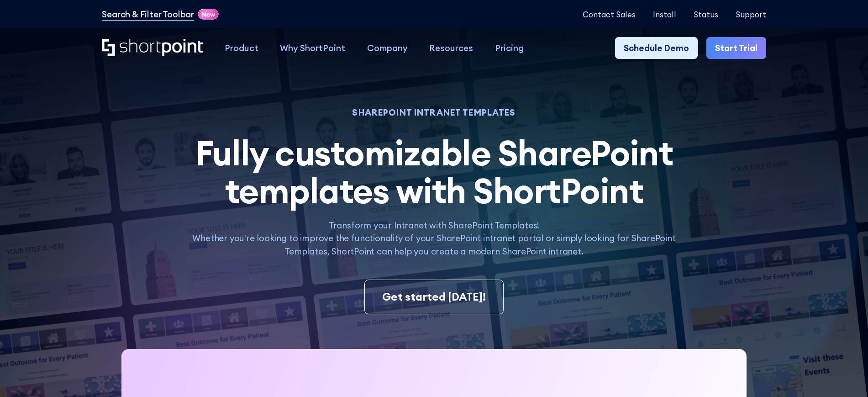 This screenshot has height=397, width=868. I want to click on h1: SHAREPOINT INTRANET TEMPLATES, so click(434, 113).